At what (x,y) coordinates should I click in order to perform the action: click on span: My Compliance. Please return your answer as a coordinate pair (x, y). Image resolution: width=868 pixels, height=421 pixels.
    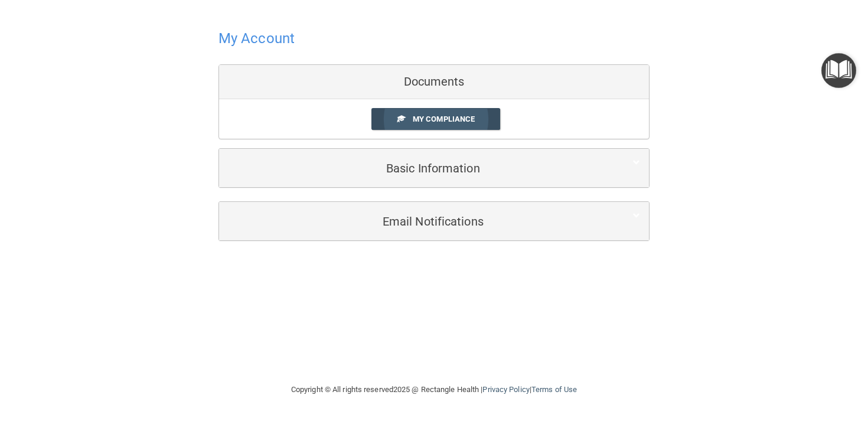
    Looking at the image, I should click on (443, 119).